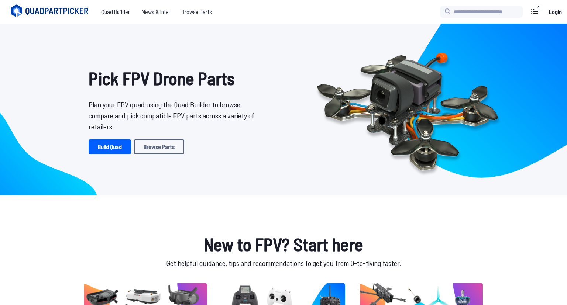 The height and width of the screenshot is (305, 567). Describe the element at coordinates (115, 12) in the screenshot. I see `span: Quad Builder` at that location.